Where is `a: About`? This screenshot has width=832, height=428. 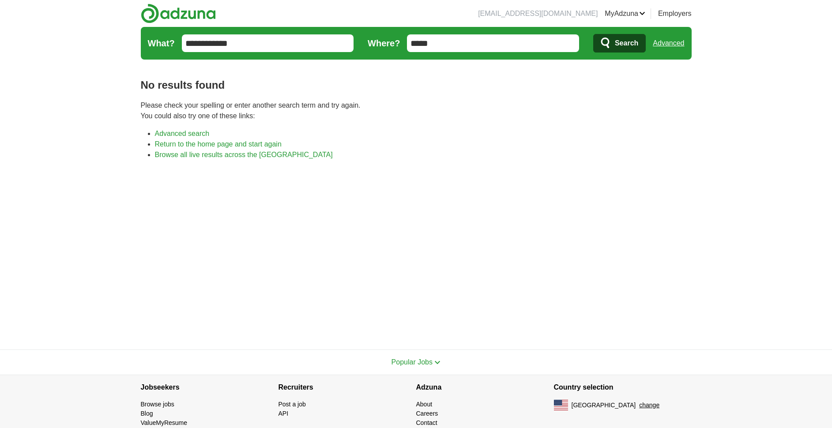
a: About is located at coordinates (424, 404).